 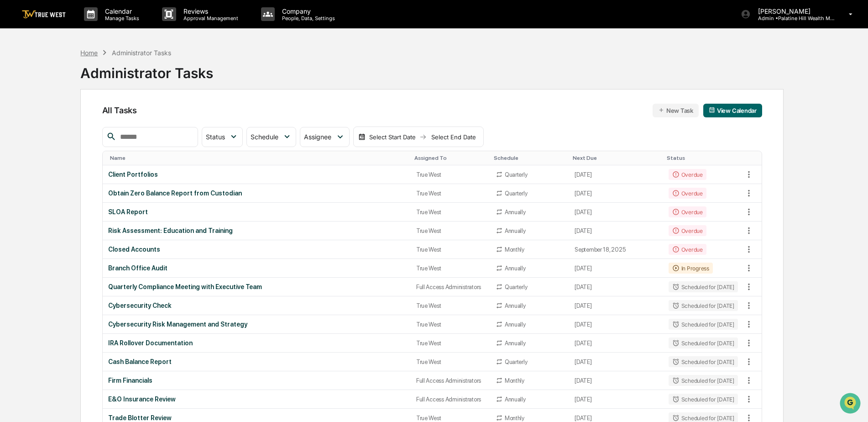 What do you see at coordinates (256, 362) in the screenshot?
I see `div: Cash Balance Report` at bounding box center [256, 362].